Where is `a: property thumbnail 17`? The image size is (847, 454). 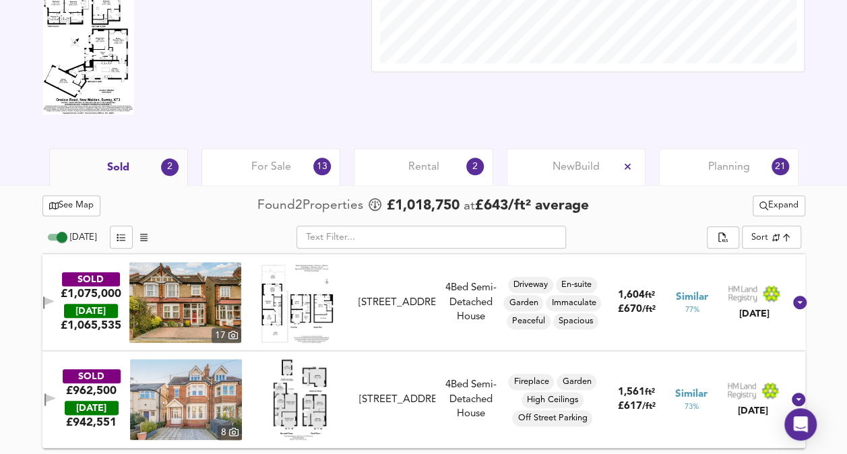 a: property thumbnail 17 is located at coordinates (185, 303).